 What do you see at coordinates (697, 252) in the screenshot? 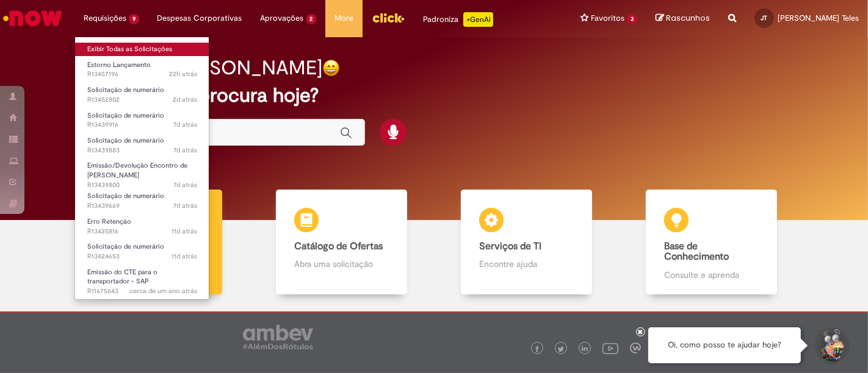
I see `b: Base de Conhecimento` at bounding box center [697, 252].